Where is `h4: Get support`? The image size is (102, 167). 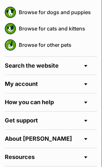 h4: Get support is located at coordinates (51, 120).